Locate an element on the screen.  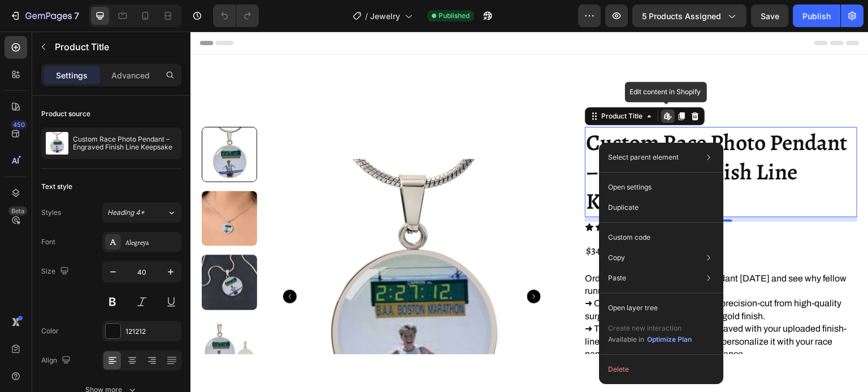
p: 7 is located at coordinates (76, 16).